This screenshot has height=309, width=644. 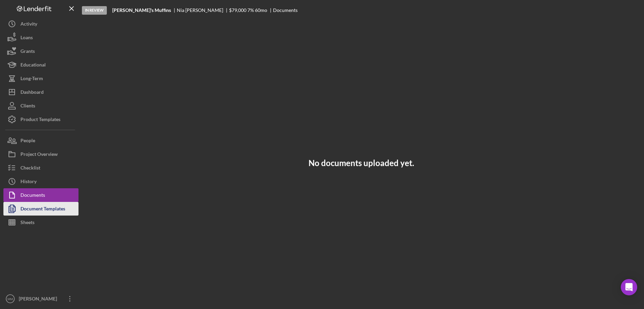 I want to click on div: Educational, so click(x=33, y=65).